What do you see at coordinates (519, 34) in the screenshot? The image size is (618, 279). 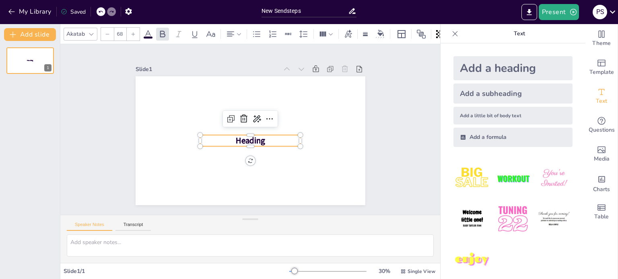 I see `p: Text` at bounding box center [519, 34].